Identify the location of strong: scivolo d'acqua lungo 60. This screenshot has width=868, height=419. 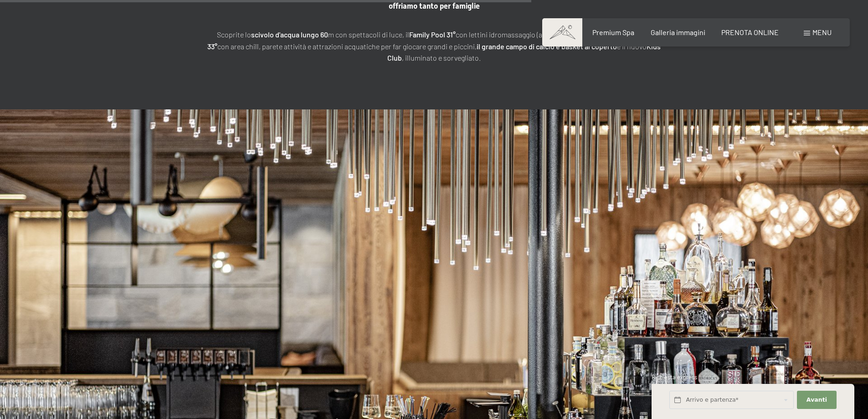
(289, 35).